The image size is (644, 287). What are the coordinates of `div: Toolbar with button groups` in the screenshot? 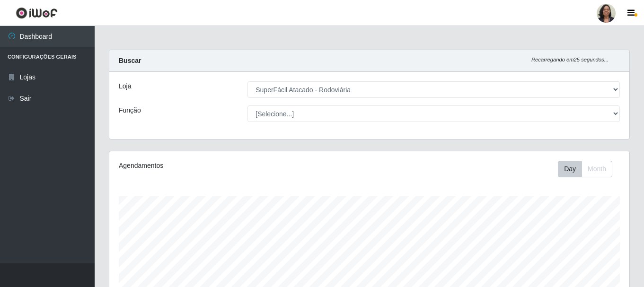 It's located at (588, 169).